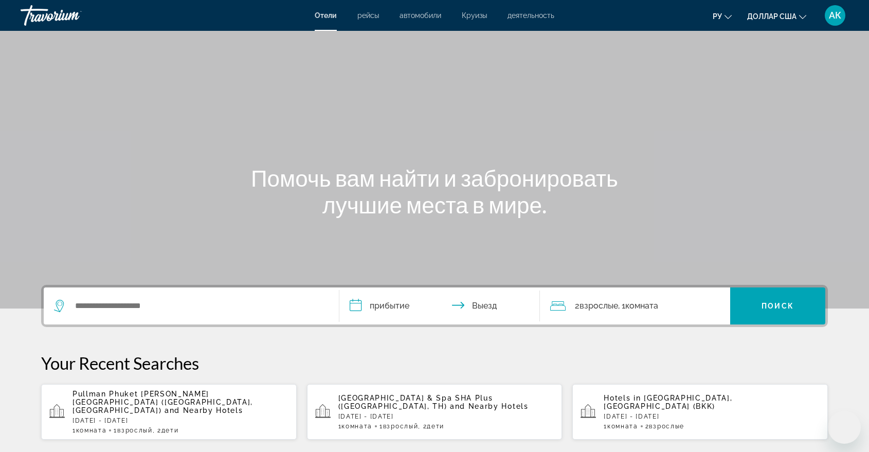 The height and width of the screenshot is (452, 869). What do you see at coordinates (772, 16) in the screenshot?
I see `font: доллар США` at bounding box center [772, 16].